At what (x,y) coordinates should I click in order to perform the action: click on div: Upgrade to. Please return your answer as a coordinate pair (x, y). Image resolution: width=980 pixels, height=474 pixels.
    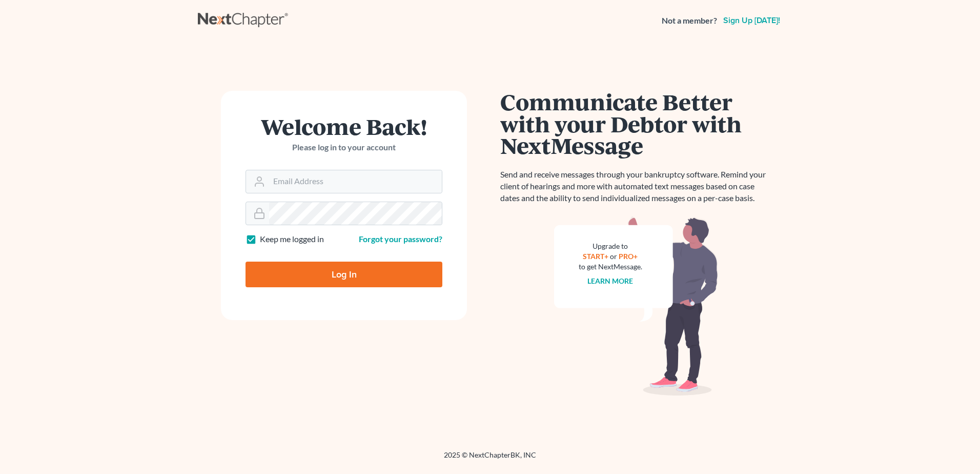
    Looking at the image, I should click on (611, 246).